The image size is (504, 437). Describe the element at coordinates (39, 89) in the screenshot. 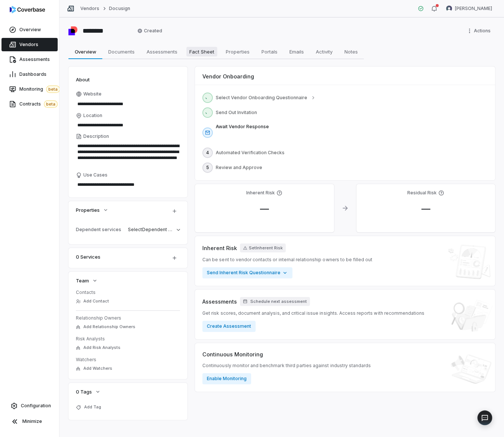

I see `span: Monitoring` at that location.